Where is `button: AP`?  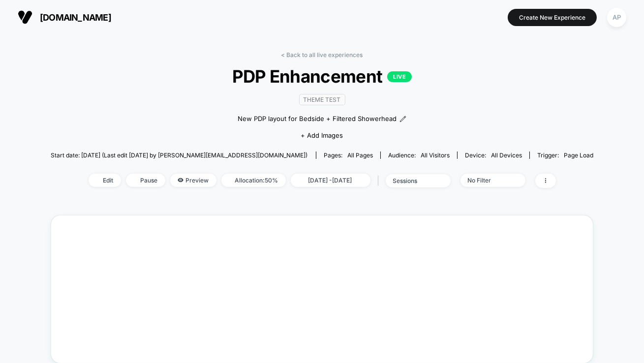 button: AP is located at coordinates (616, 17).